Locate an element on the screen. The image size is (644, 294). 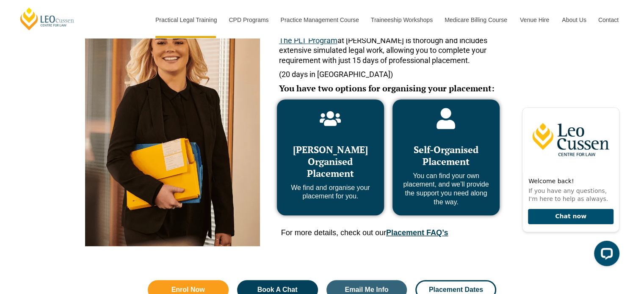
span: Self-Organised Placement is located at coordinates (446, 155).